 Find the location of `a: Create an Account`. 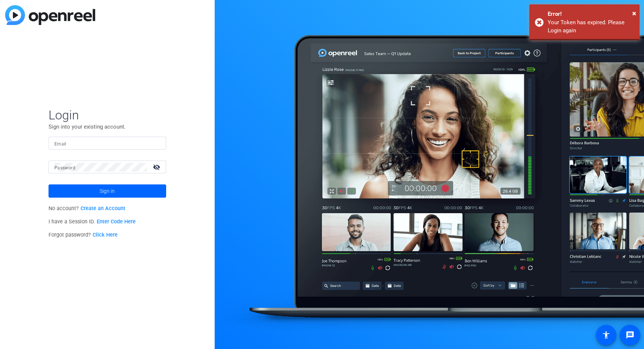

a: Create an Account is located at coordinates (103, 208).